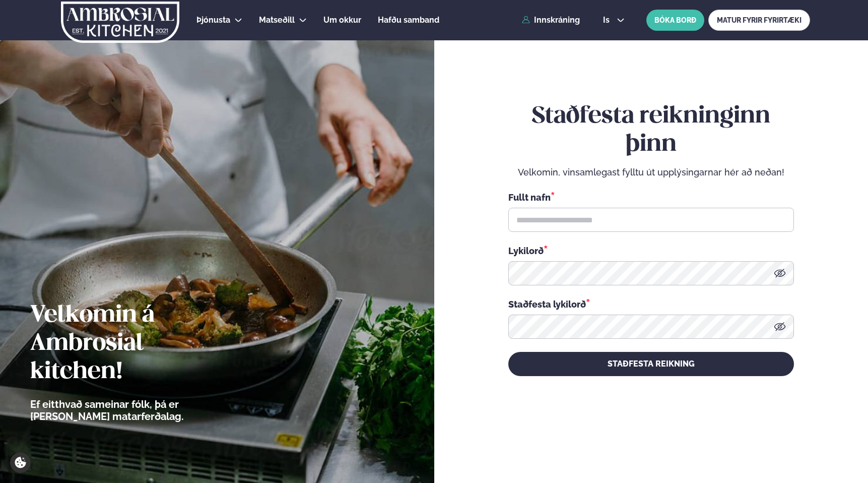  What do you see at coordinates (651, 304) in the screenshot?
I see `div: Staðfesta lykilorð` at bounding box center [651, 304].